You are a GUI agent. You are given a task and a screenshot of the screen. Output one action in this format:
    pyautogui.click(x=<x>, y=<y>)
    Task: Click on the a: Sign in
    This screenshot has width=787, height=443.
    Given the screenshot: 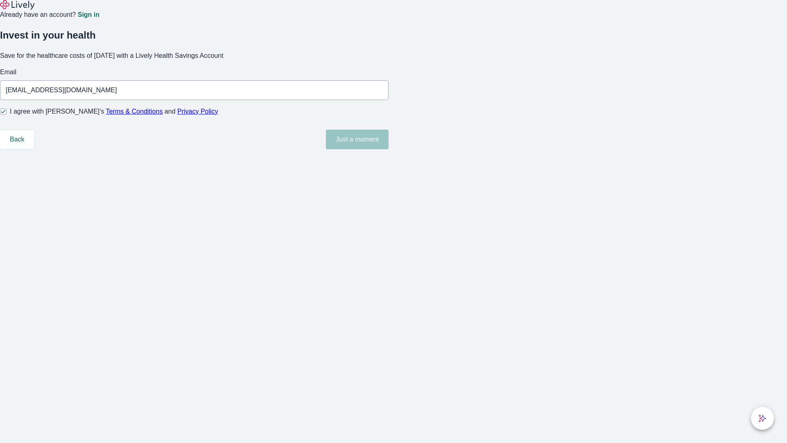 What is the action you would take?
    pyautogui.click(x=88, y=15)
    